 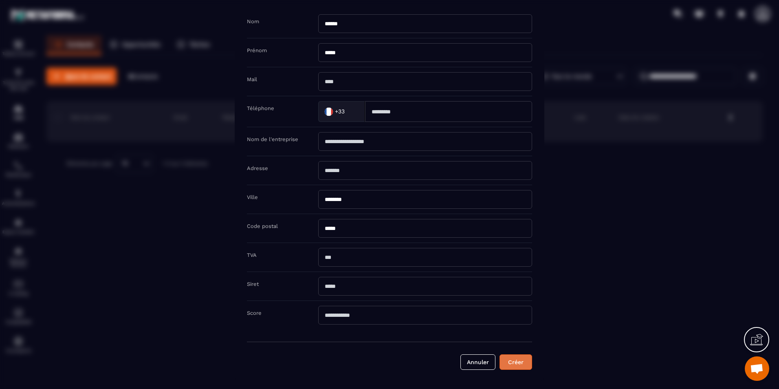 What do you see at coordinates (254, 313) in the screenshot?
I see `label: Score` at bounding box center [254, 313].